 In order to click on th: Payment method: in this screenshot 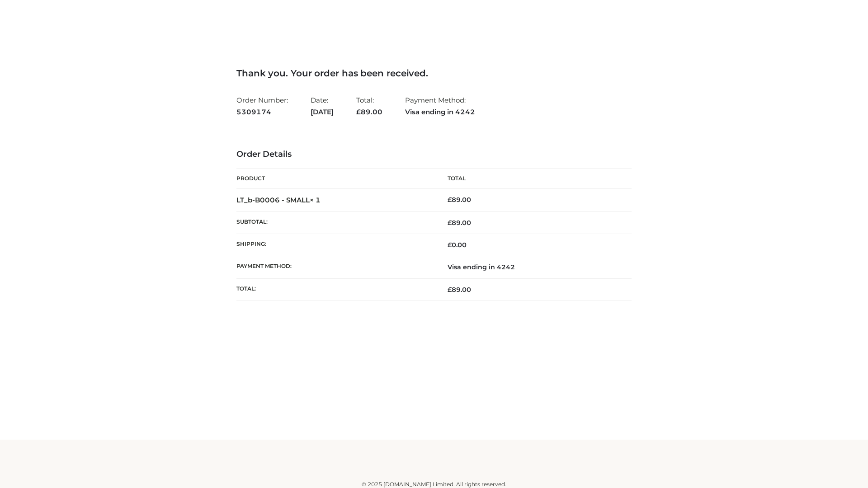, I will do `click(335, 267)`.